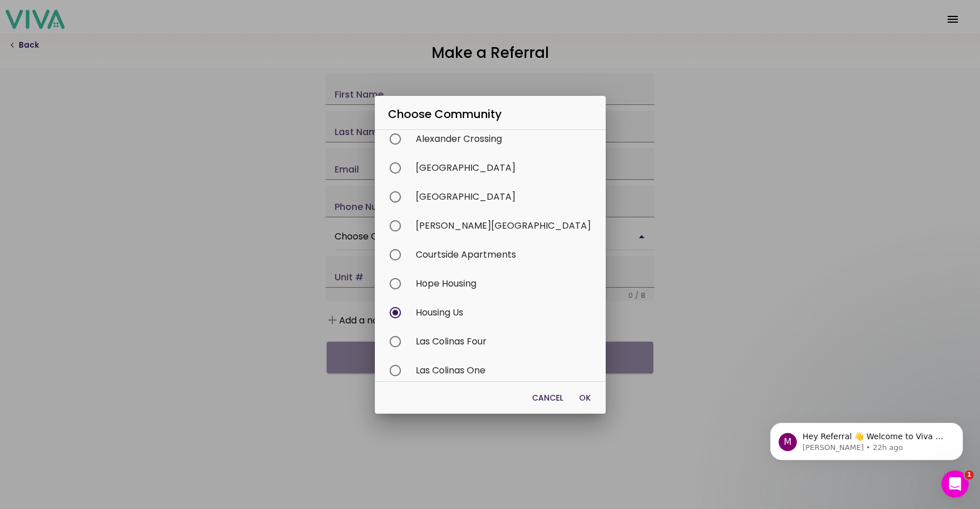 The width and height of the screenshot is (980, 509). I want to click on div: message notification from Michael, 22h ago. Hey Referral 👋 Welcome to Viva 🙌 Take a look around! ..., so click(113, 42).